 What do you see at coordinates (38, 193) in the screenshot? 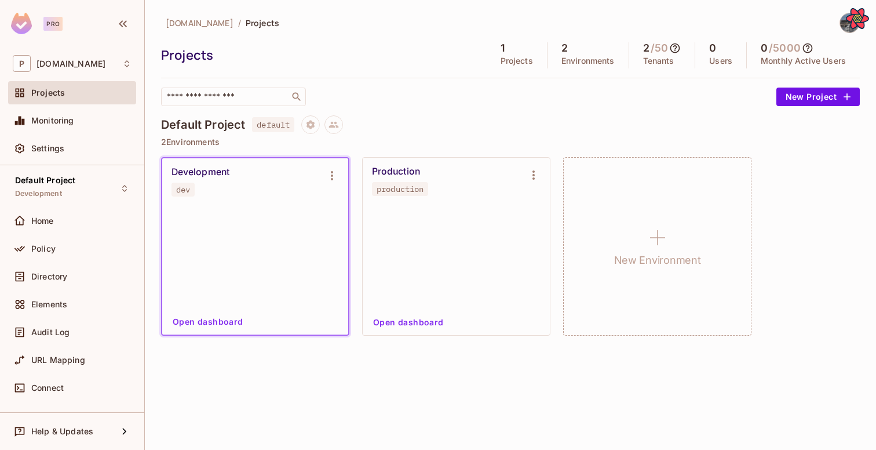
I see `span: Development` at bounding box center [38, 193].